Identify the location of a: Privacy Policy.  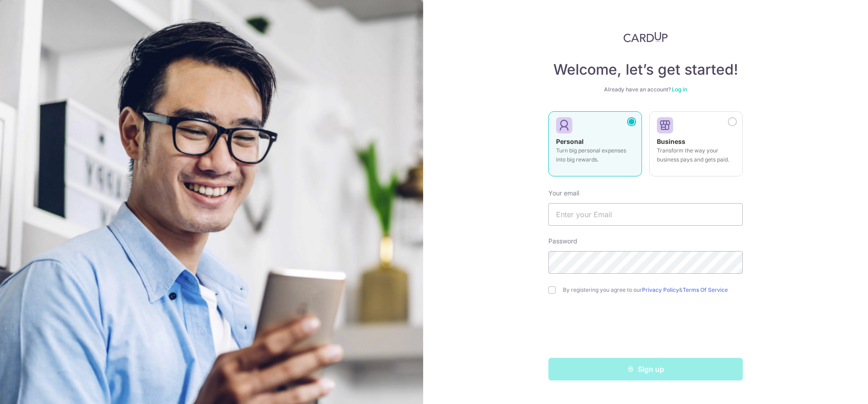
(660, 290).